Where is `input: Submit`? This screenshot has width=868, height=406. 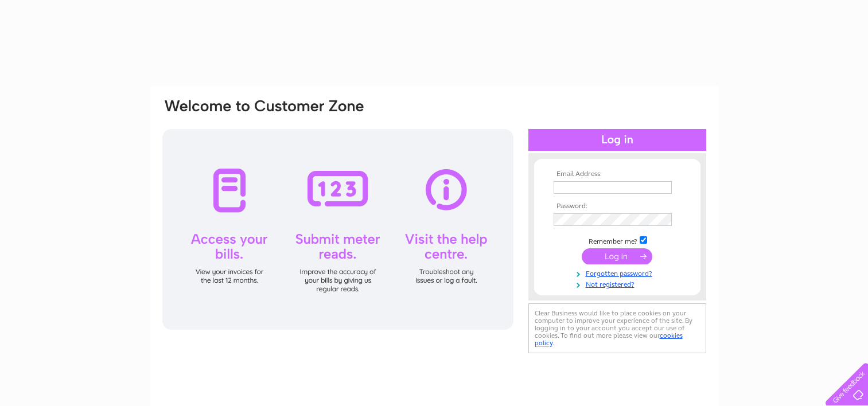
input: Submit is located at coordinates (617, 256).